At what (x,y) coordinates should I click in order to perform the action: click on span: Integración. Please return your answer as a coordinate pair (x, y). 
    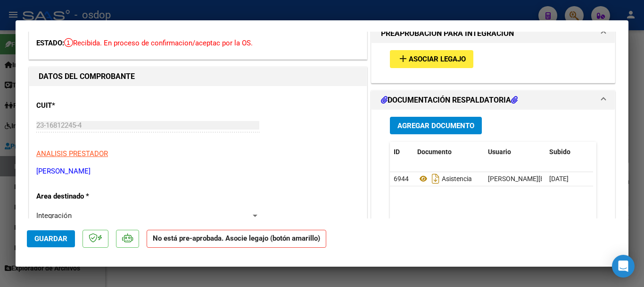
    Looking at the image, I should click on (54, 215).